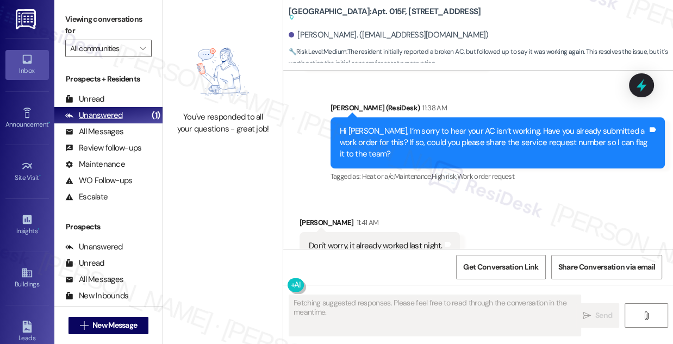  What do you see at coordinates (318, 52) in the screenshot?
I see `strong: 🔧 Risk Level: Medium` at bounding box center [318, 52].